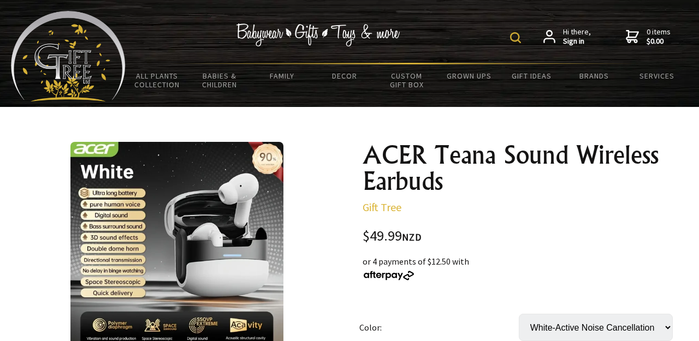  What do you see at coordinates (658, 37) in the screenshot?
I see `span: 0 items` at bounding box center [658, 37].